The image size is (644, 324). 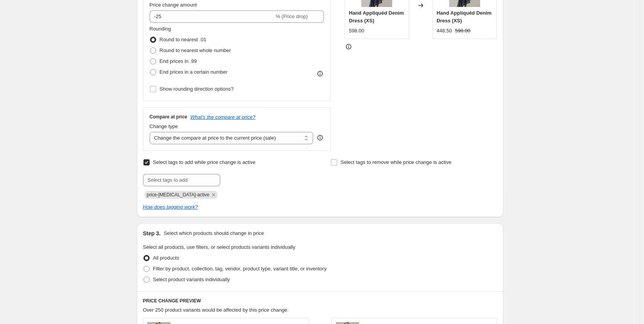 I want to click on span: Select all products, use filters, or select products variants individually, so click(x=219, y=246).